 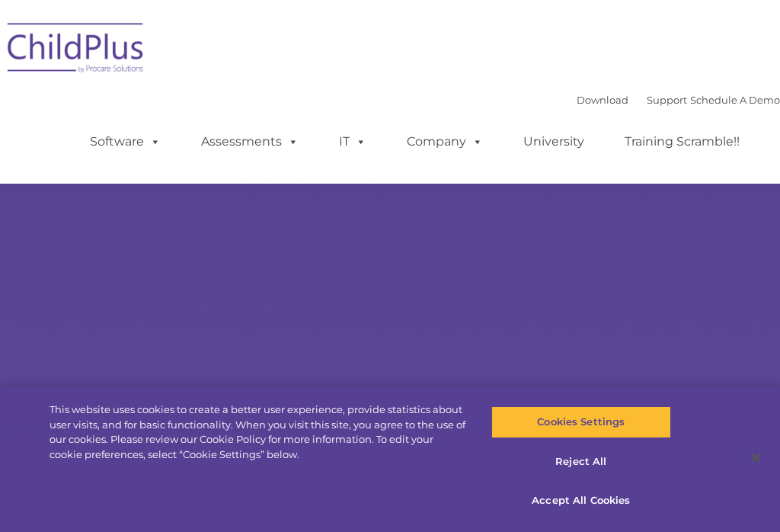 What do you see at coordinates (735, 100) in the screenshot?
I see `a: Schedule A Demo` at bounding box center [735, 100].